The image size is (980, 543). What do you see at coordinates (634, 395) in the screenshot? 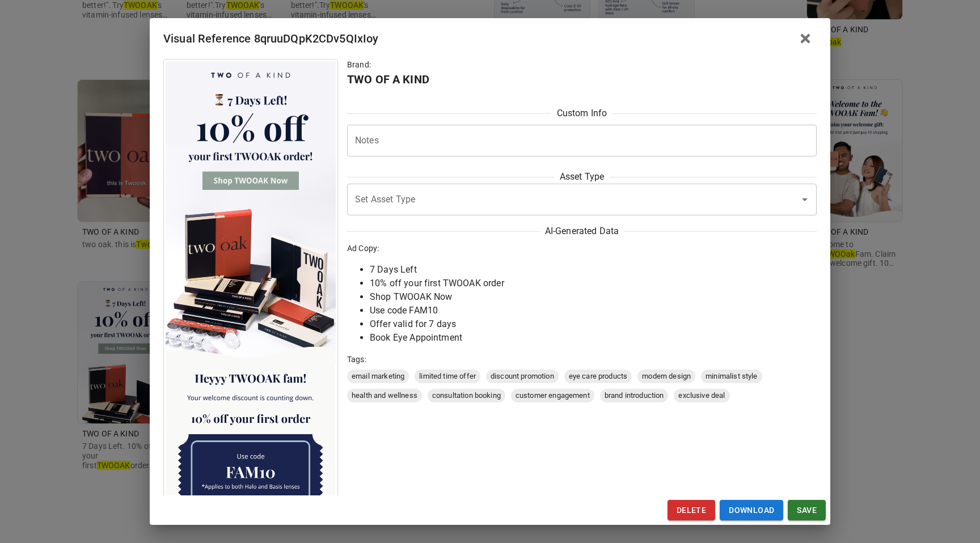
I see `span: brand introduction` at bounding box center [634, 395].